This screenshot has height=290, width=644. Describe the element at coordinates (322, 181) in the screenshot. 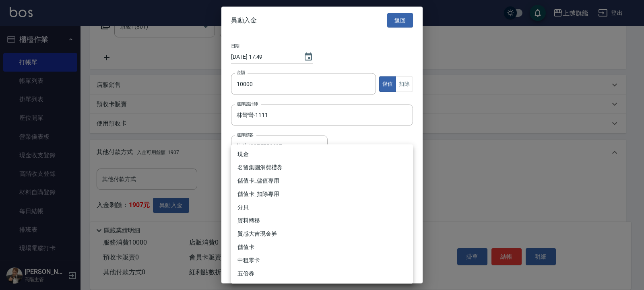

I see `li: 儲值卡_儲值專用` at that location.